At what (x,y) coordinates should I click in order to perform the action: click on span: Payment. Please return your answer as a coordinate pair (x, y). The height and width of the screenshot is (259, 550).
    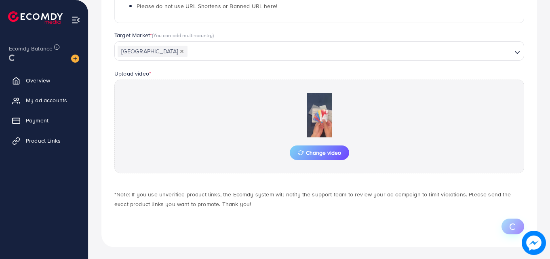
    Looking at the image, I should click on (37, 120).